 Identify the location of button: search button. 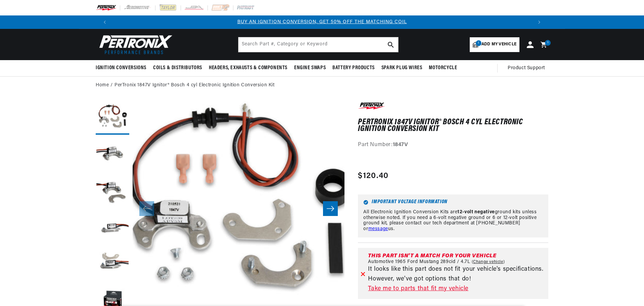
(391, 45).